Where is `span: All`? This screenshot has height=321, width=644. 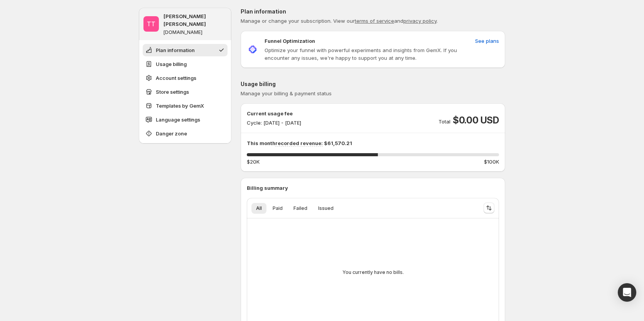
span: All is located at coordinates (258, 208).